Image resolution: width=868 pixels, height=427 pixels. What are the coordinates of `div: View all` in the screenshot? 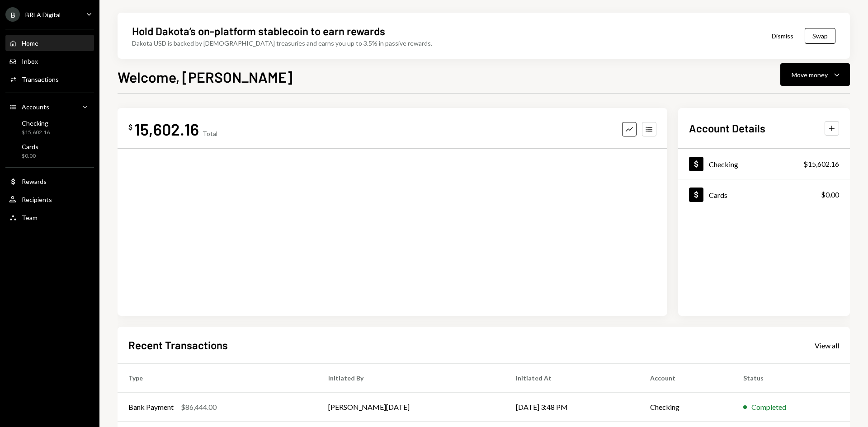 It's located at (827, 345).